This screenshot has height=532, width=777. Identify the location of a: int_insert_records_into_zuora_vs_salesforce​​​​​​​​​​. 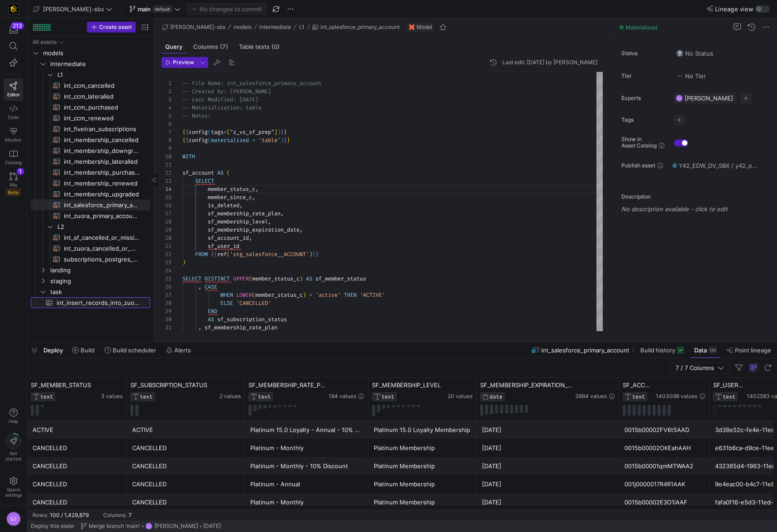
(91, 302).